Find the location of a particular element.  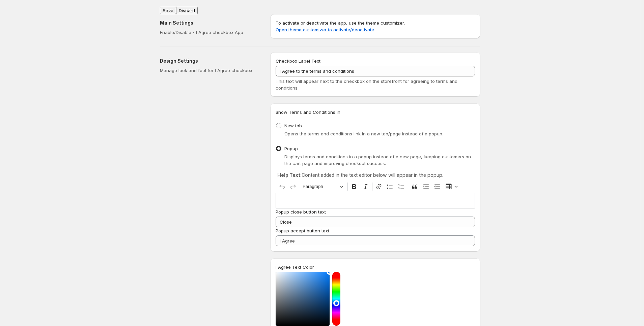

h2: Design Settings is located at coordinates (210, 61).